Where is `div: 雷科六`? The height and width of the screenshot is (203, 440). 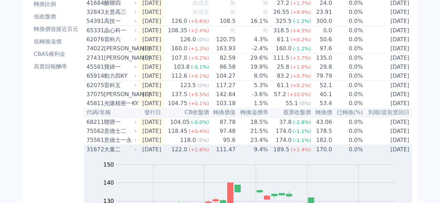 div: 雷科六 is located at coordinates (120, 40).